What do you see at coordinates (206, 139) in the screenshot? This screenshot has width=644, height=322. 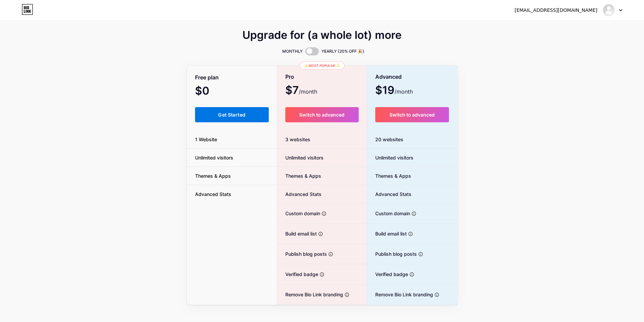 I see `span: 1 Website` at bounding box center [206, 139].